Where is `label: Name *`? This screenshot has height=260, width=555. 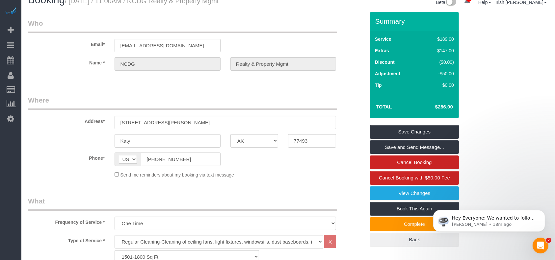
label: Name * is located at coordinates (66, 62).